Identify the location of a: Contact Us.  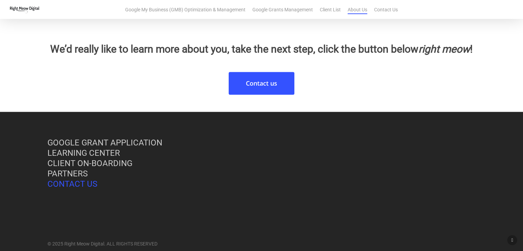
(386, 10).